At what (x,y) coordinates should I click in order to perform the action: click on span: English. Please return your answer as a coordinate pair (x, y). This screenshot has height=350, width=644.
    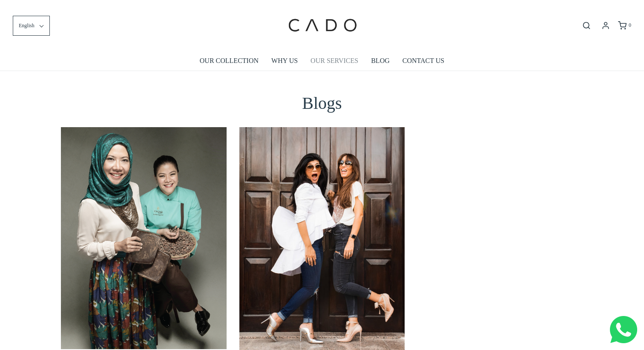
    Looking at the image, I should click on (26, 26).